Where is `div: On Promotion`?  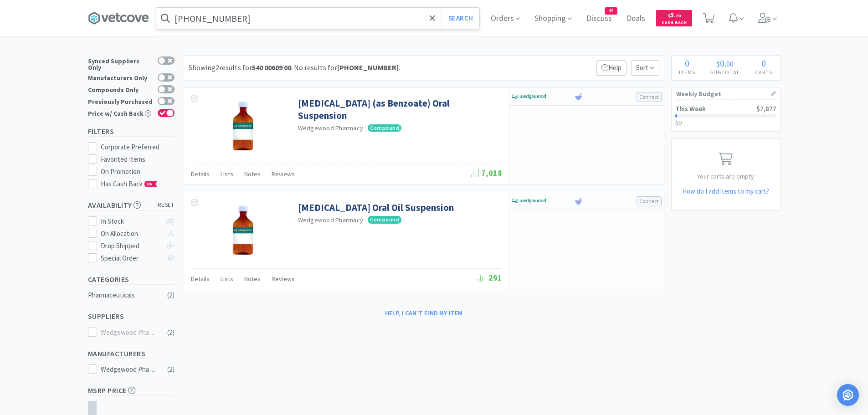
div: On Promotion is located at coordinates (138, 172).